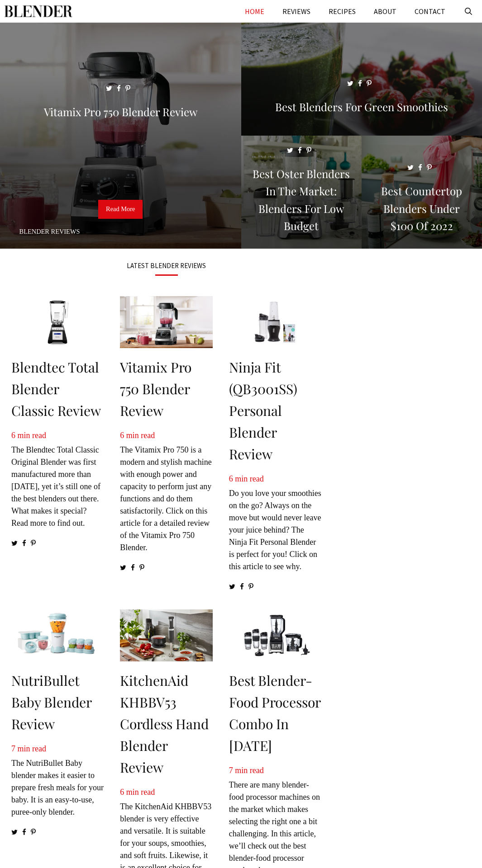  I want to click on img: KitchenAid KHBBV53 Cordless Hand Blender Review, so click(166, 635).